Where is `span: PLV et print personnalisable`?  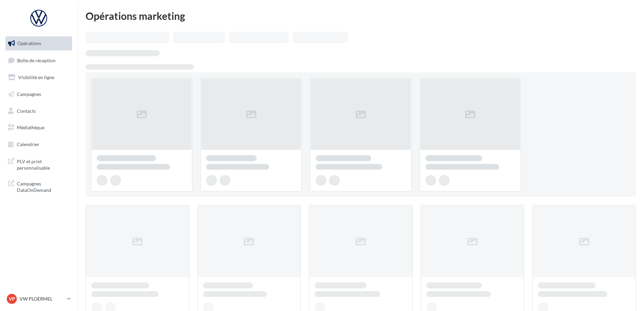 span: PLV et print personnalisable is located at coordinates (43, 164).